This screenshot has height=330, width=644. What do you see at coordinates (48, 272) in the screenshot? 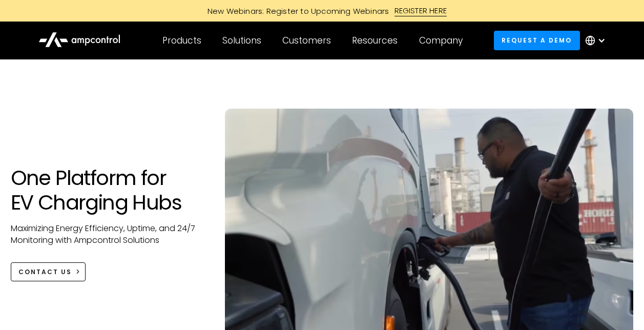
I see `a: CONTACT US` at bounding box center [48, 272].